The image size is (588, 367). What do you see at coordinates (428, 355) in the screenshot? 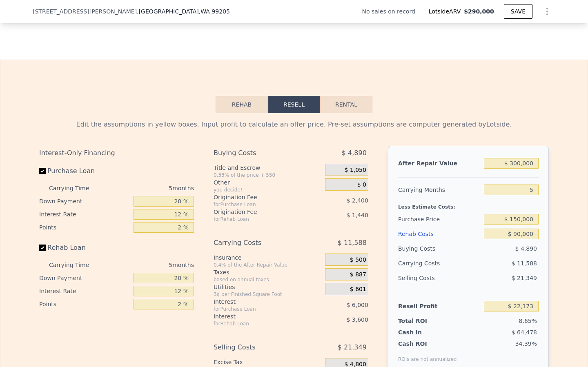
I see `div: ROIs are not annualized` at bounding box center [428, 355].